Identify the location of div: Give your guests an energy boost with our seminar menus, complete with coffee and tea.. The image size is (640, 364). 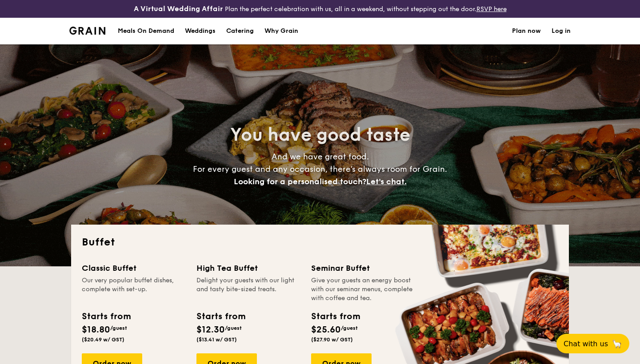
(364, 289).